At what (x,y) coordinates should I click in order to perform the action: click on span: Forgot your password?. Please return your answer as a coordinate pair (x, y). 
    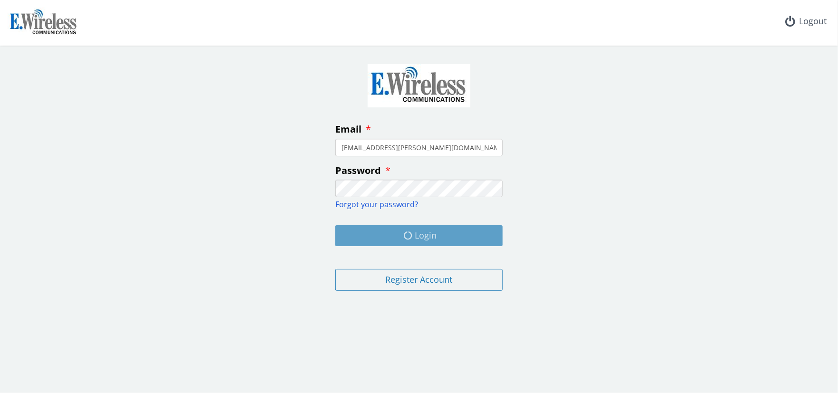
    Looking at the image, I should click on (377, 204).